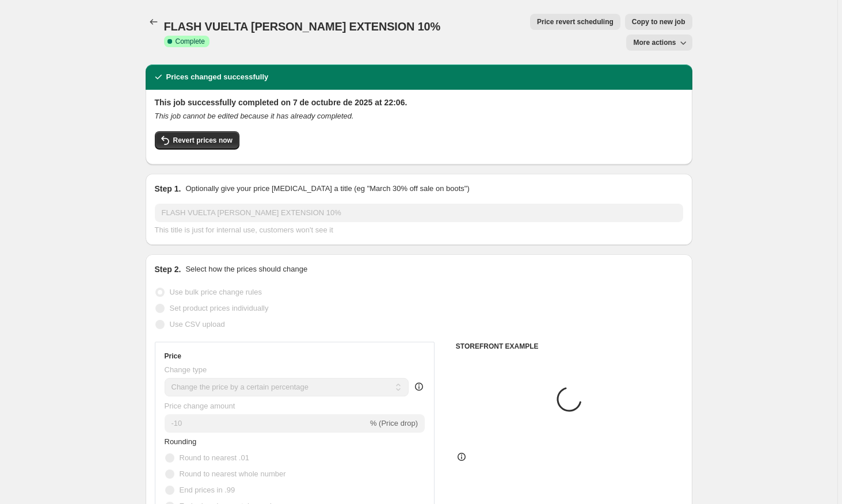 This screenshot has width=842, height=504. What do you see at coordinates (254, 116) in the screenshot?
I see `i: This job cannot be edited because it has already completed.` at bounding box center [254, 116].